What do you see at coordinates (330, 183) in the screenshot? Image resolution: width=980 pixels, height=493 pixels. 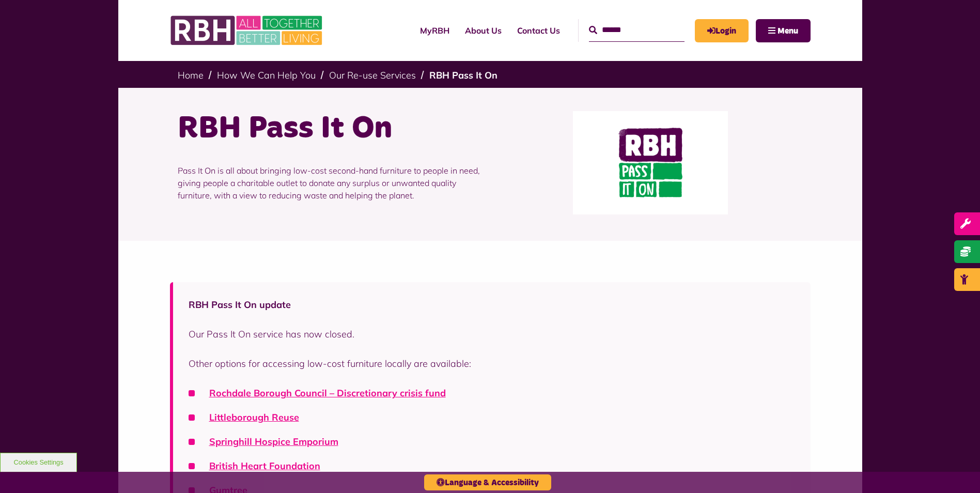 I see `p: Pass It On is all about bringing low-cost second-hand furniture to people in need, giving people ...` at bounding box center [330, 183].